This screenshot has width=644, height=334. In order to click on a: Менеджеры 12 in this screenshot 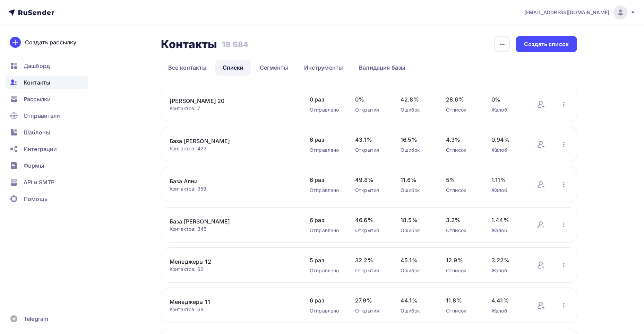, I will do `click(228, 262)`.